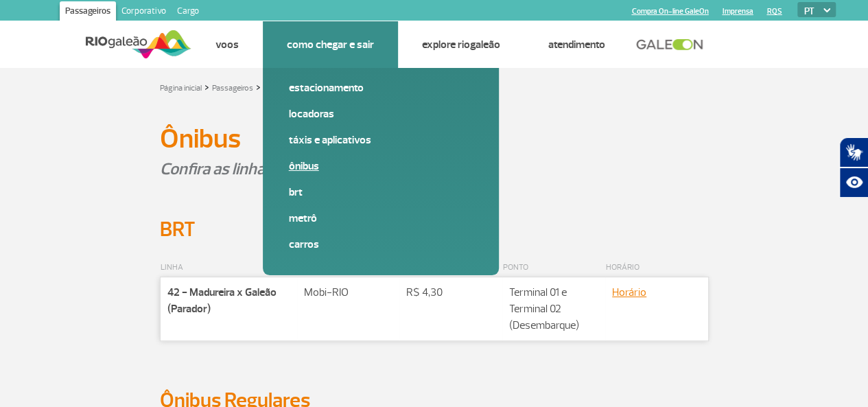  I want to click on th: PONTO, so click(554, 268).